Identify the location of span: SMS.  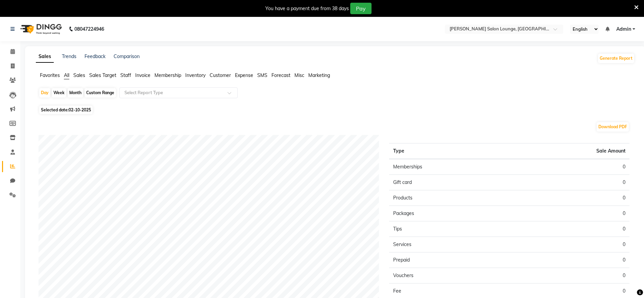
(262, 75).